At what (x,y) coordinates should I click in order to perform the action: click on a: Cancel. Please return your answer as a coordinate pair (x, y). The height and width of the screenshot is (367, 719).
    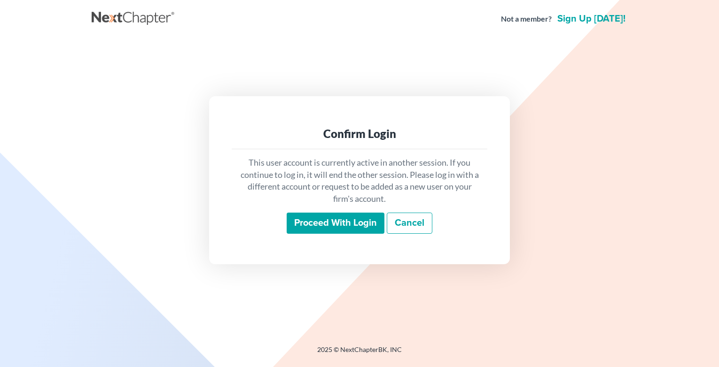
    Looking at the image, I should click on (409, 224).